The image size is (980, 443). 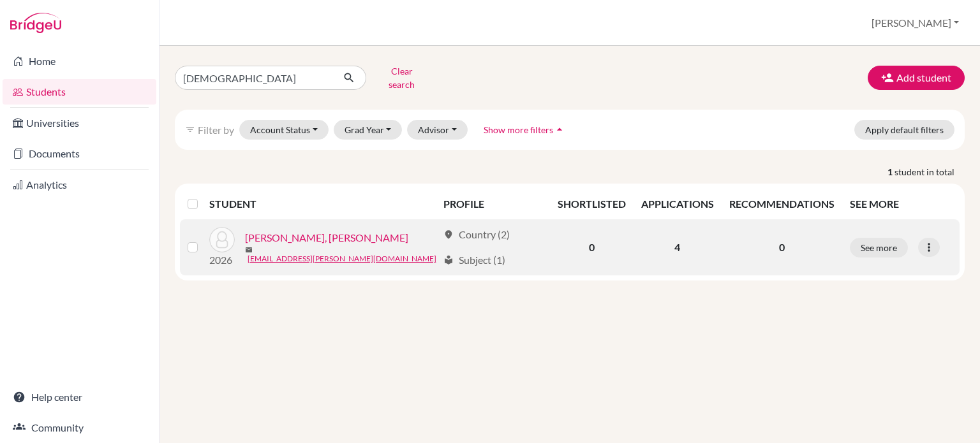 I want to click on th: SEE MORE, so click(x=901, y=204).